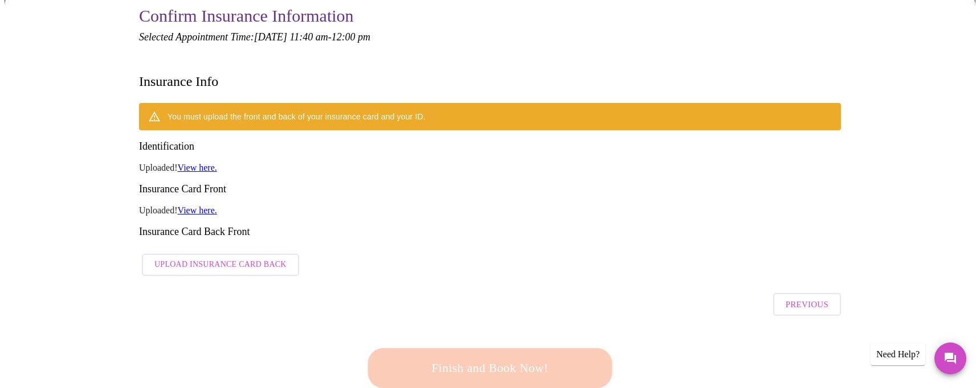 Image resolution: width=980 pixels, height=388 pixels. Describe the element at coordinates (490, 146) in the screenshot. I see `h3: Identification` at that location.